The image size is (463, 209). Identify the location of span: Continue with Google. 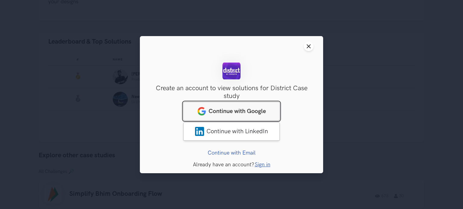
(237, 111).